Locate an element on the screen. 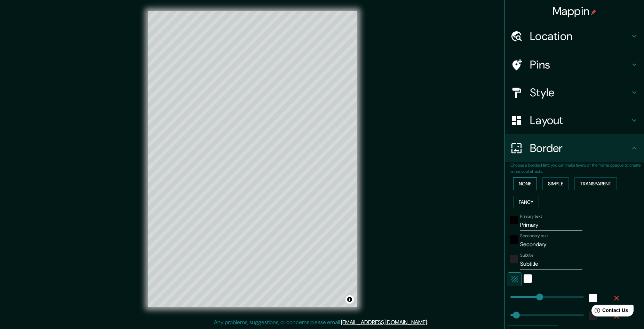 This screenshot has width=644, height=329. div: Style is located at coordinates (574, 92).